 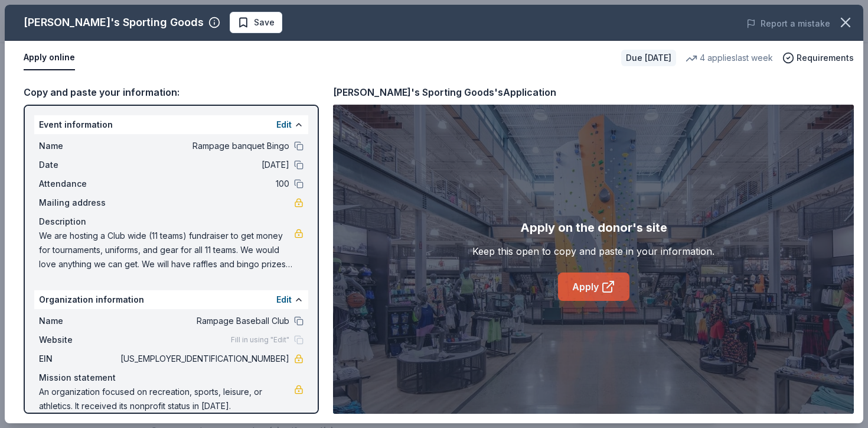 What do you see at coordinates (171, 222) in the screenshot?
I see `div: Description` at bounding box center [171, 222].